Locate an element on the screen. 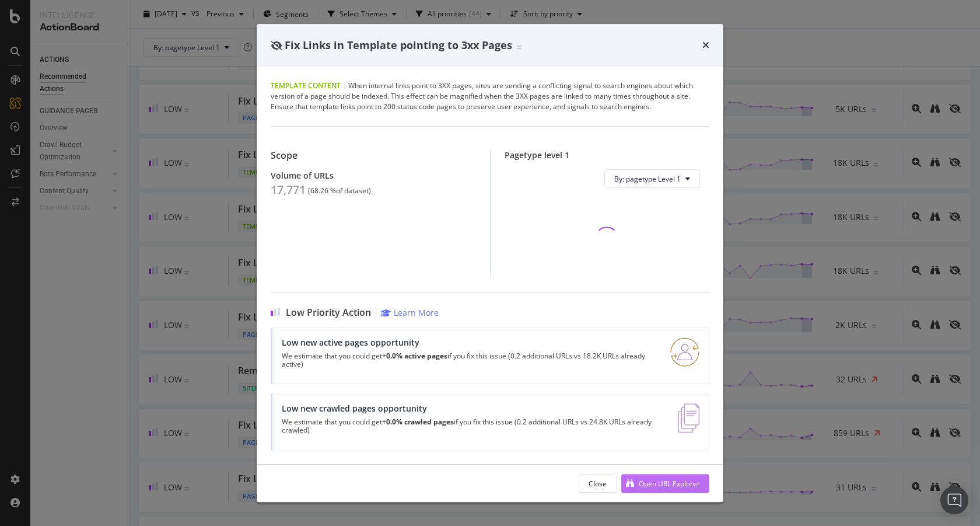 The image size is (980, 526). div: modal is located at coordinates (490, 263).